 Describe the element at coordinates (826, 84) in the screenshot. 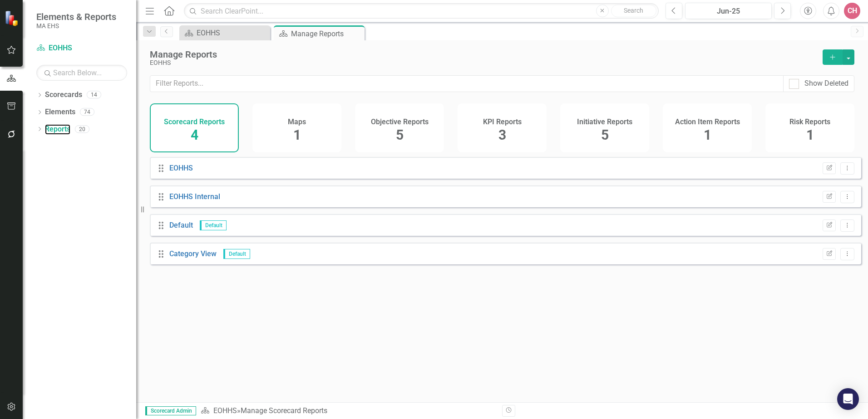

I see `div: Show Deleted` at that location.